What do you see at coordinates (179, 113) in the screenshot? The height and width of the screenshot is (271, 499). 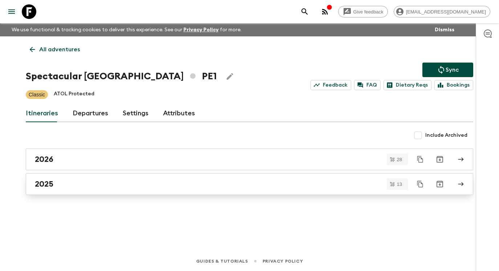 I see `a: Attributes` at bounding box center [179, 113].